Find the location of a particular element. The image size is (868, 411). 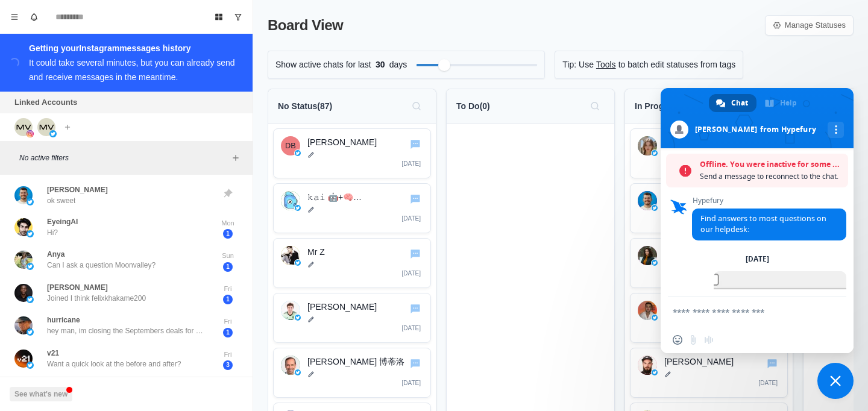

span: Find answers to most questions on our helpdesk: is located at coordinates (763, 223).